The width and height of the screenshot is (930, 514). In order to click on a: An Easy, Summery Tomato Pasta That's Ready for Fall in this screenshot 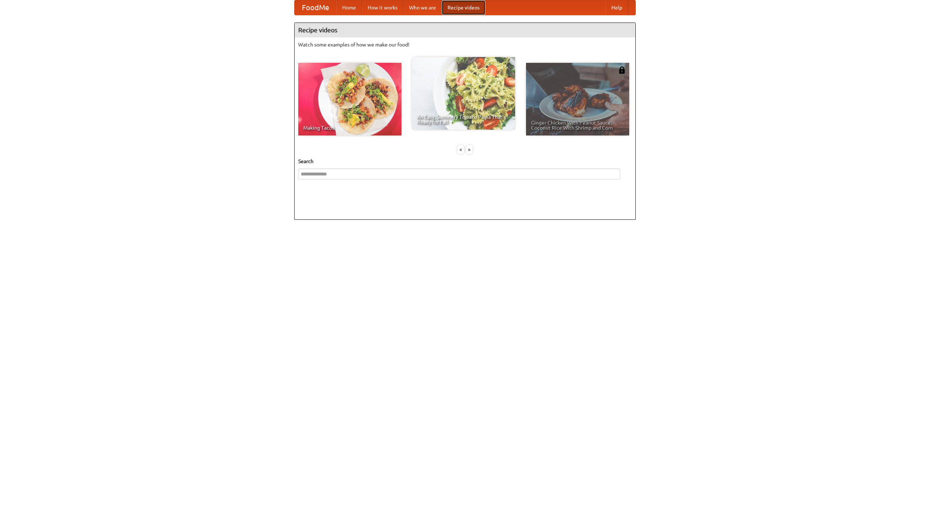, I will do `click(464, 93)`.